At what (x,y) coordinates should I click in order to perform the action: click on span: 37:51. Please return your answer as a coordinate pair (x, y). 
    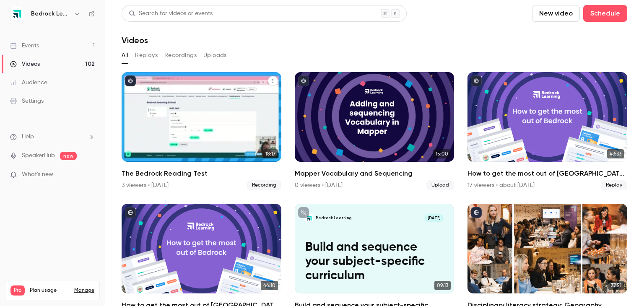
    Looking at the image, I should click on (616, 285).